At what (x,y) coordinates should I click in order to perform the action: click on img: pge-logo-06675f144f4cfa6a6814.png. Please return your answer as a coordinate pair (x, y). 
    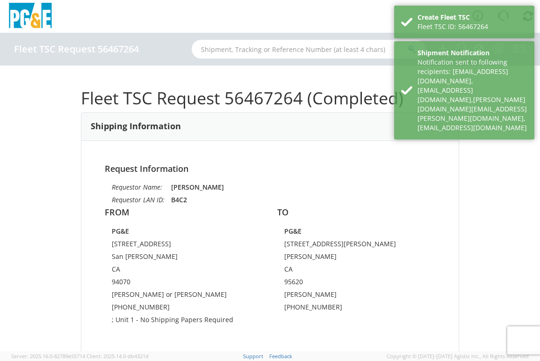
    Looking at the image, I should click on (30, 16).